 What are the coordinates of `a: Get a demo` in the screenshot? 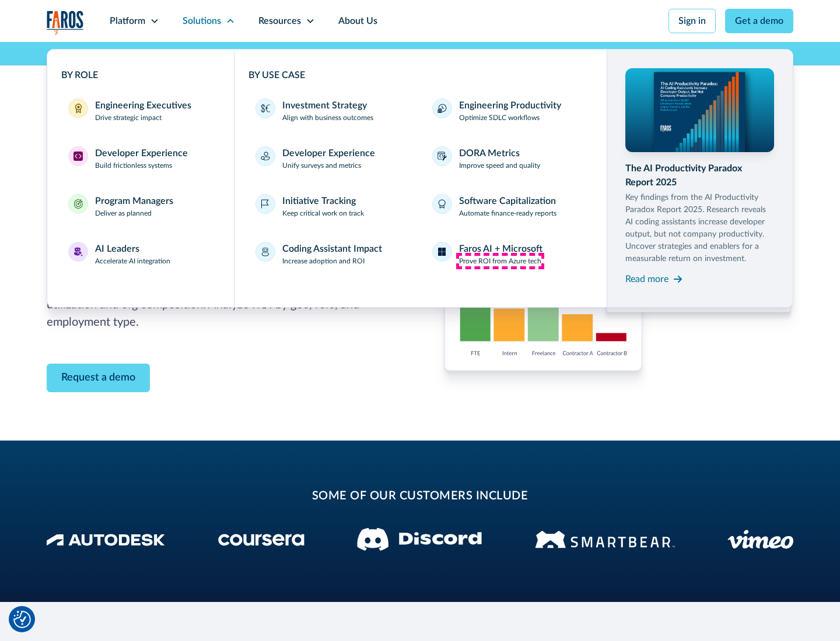 It's located at (759, 21).